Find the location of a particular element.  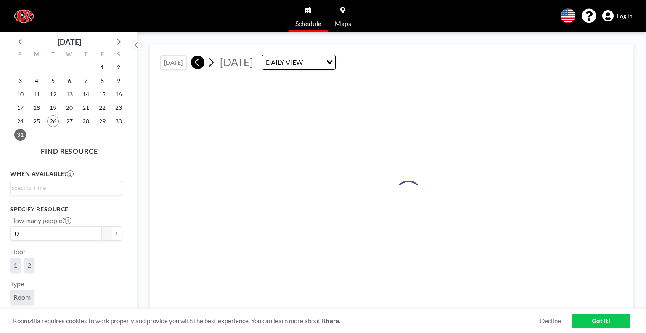

span: Sunday, August 24, 2025 is located at coordinates (20, 121).